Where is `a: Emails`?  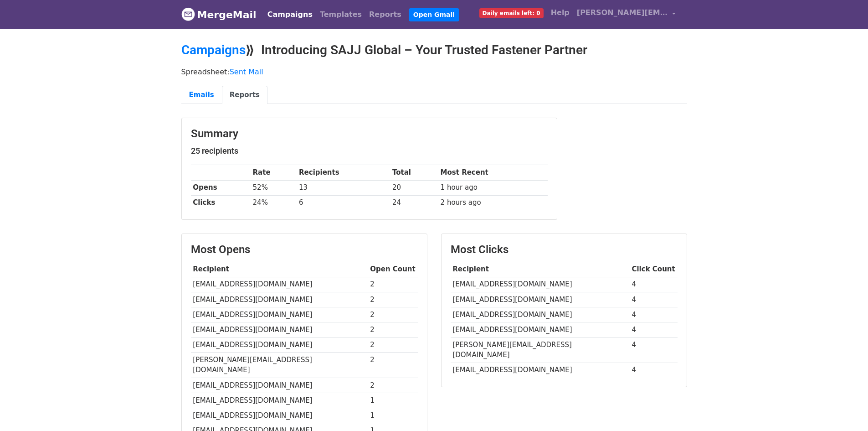
a: Emails is located at coordinates (202, 95).